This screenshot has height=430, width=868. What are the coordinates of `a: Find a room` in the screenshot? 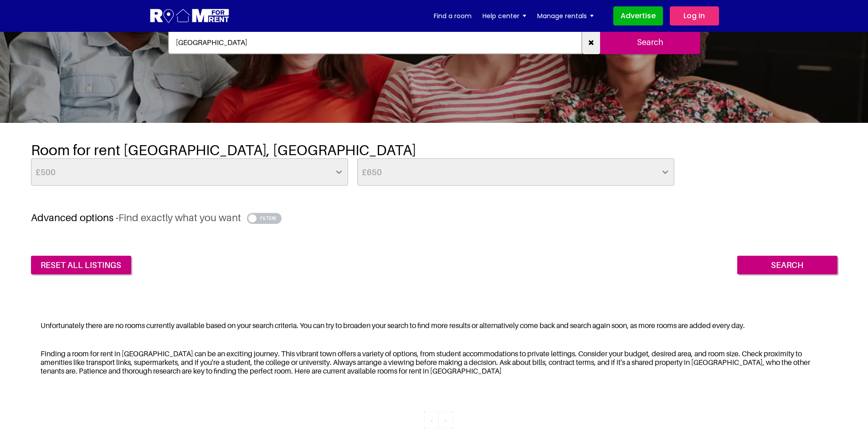 It's located at (452, 16).